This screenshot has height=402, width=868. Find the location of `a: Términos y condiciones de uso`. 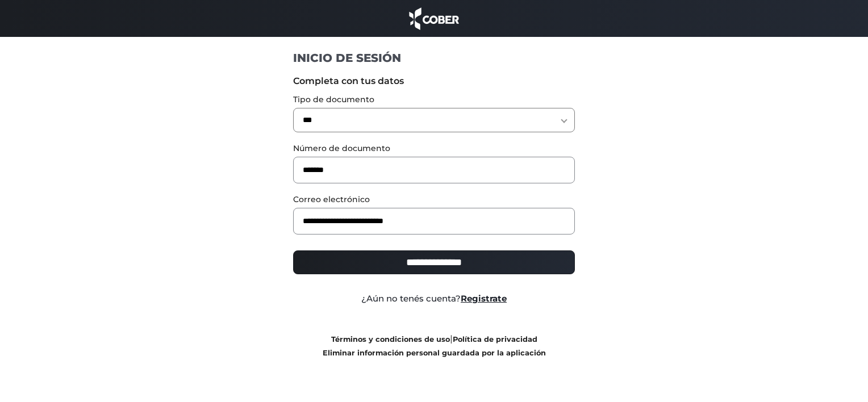

a: Términos y condiciones de uso is located at coordinates (390, 339).